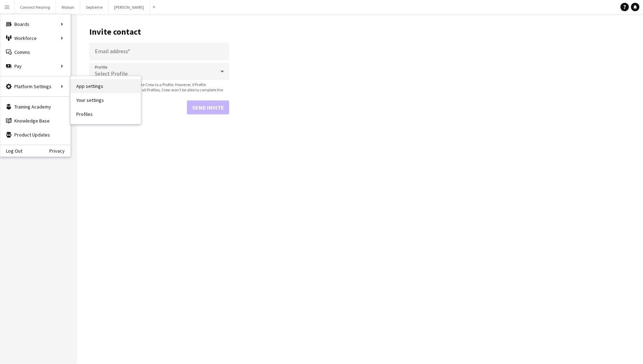 Image resolution: width=643 pixels, height=364 pixels. I want to click on a: App settings, so click(106, 86).